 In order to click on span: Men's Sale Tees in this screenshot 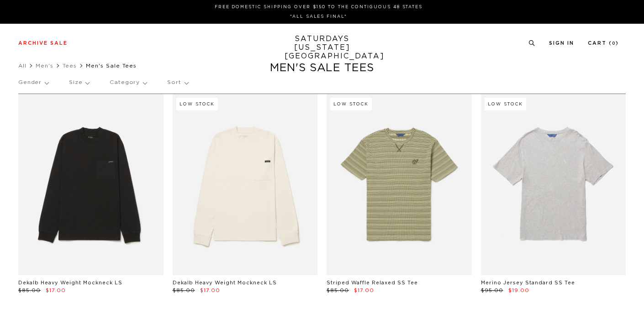, I will do `click(111, 66)`.